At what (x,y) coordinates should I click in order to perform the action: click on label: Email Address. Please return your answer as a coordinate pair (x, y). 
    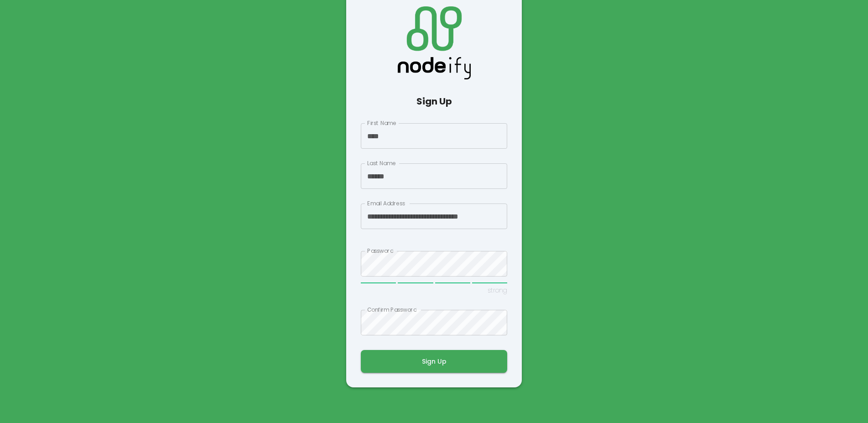
    Looking at the image, I should click on (386, 203).